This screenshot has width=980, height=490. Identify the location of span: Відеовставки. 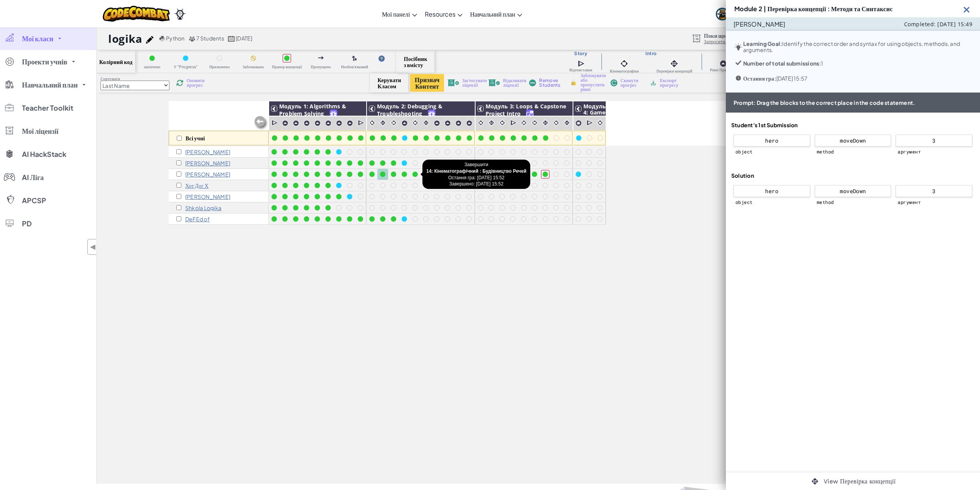
(581, 70).